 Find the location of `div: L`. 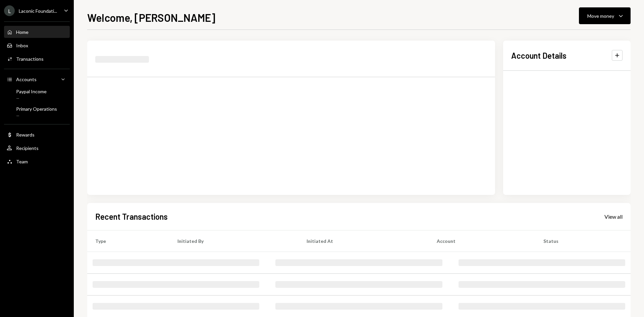

div: L is located at coordinates (9, 10).